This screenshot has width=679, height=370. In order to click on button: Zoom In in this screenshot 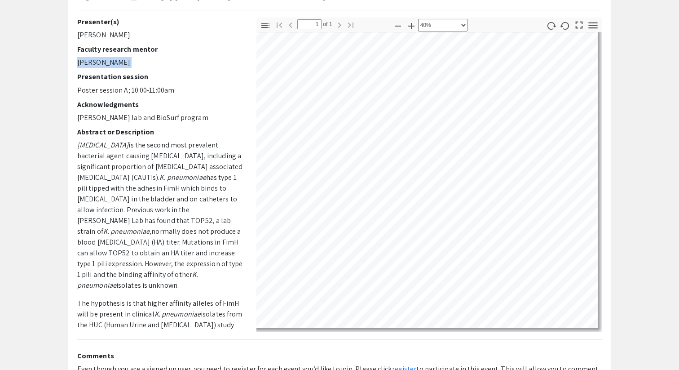, I will do `click(412, 25)`.